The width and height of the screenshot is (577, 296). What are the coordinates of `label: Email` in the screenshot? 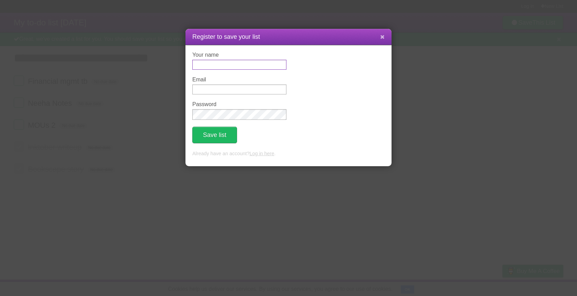 It's located at (239, 80).